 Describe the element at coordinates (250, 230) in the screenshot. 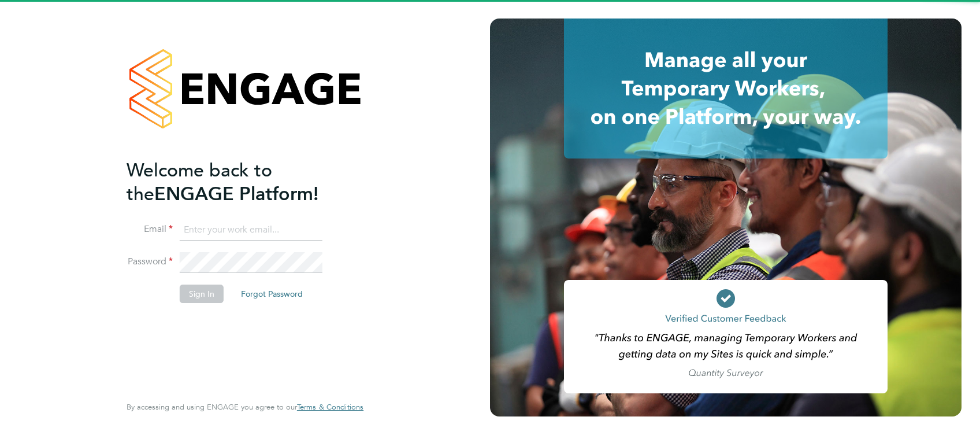

I see `input: Enter your work email...` at that location.